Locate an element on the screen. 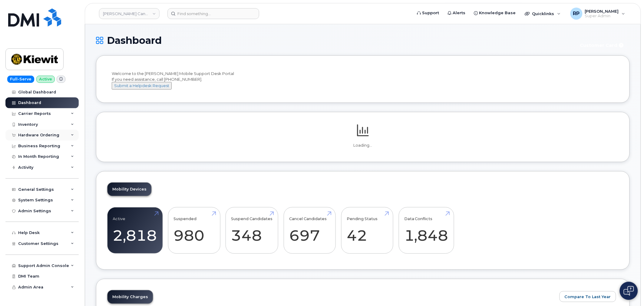  a: Submit a Helpdesk Request is located at coordinates (141, 86).